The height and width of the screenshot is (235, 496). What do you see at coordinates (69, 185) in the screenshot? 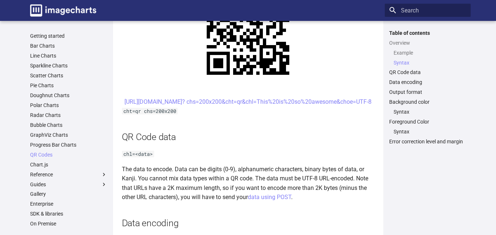
I see `label: Guides` at bounding box center [69, 185].